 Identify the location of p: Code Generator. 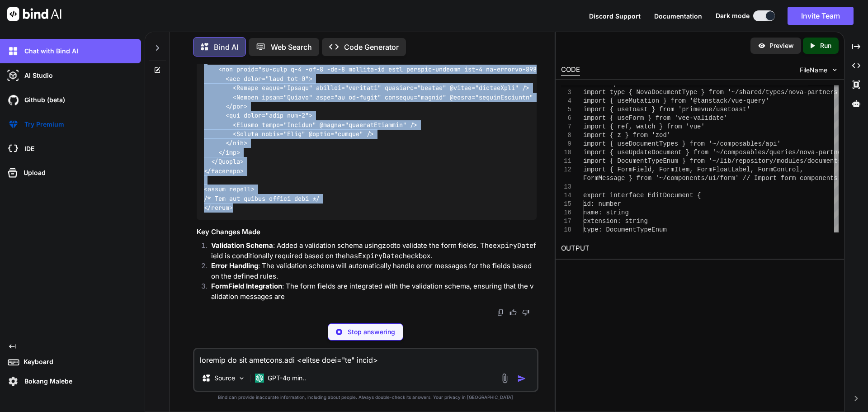
(371, 47).